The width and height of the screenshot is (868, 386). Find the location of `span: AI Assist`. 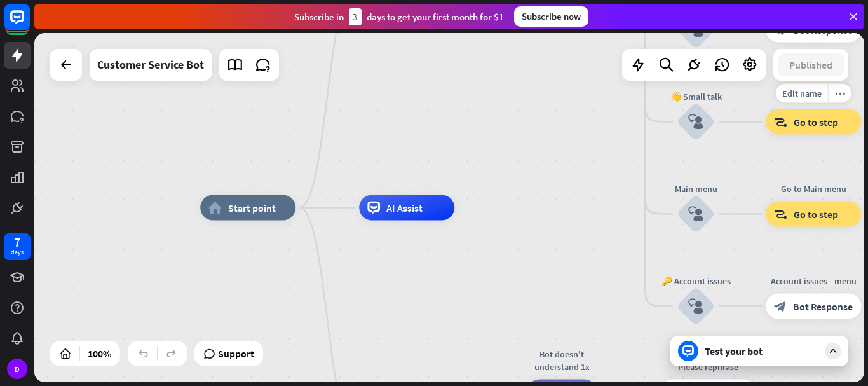

span: AI Assist is located at coordinates (404, 208).